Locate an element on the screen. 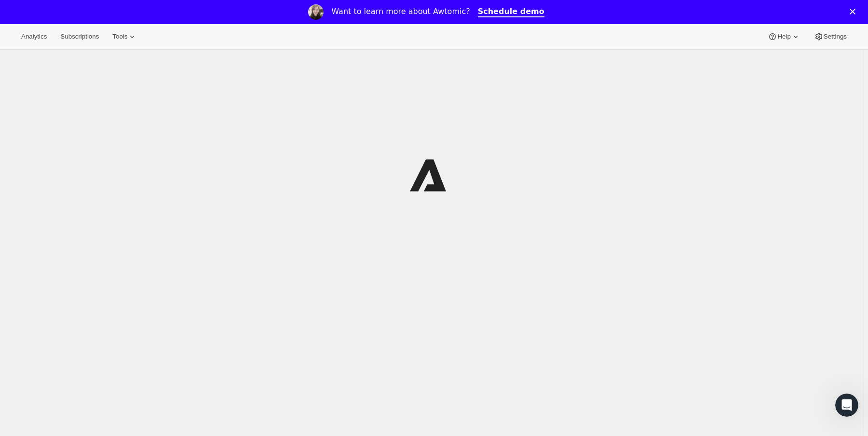 The image size is (868, 436). button: Help is located at coordinates (784, 37).